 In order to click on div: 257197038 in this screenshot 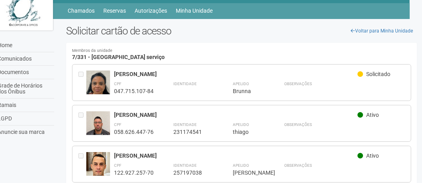, I will do `click(193, 173)`.